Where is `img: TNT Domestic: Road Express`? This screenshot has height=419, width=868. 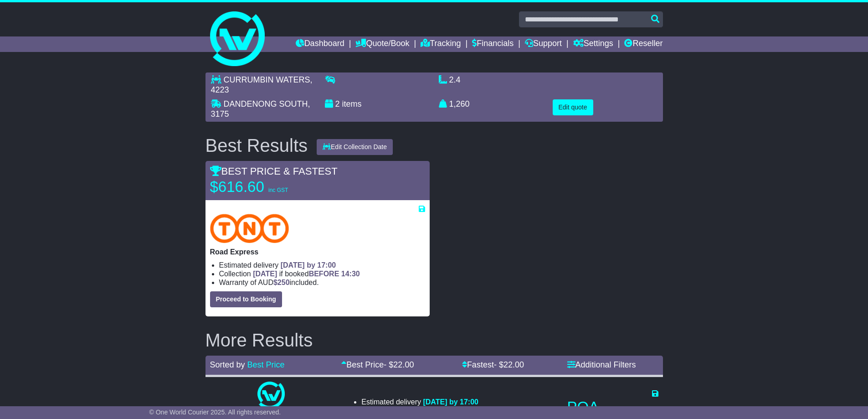 img: TNT Domestic: Road Express is located at coordinates (250, 228).